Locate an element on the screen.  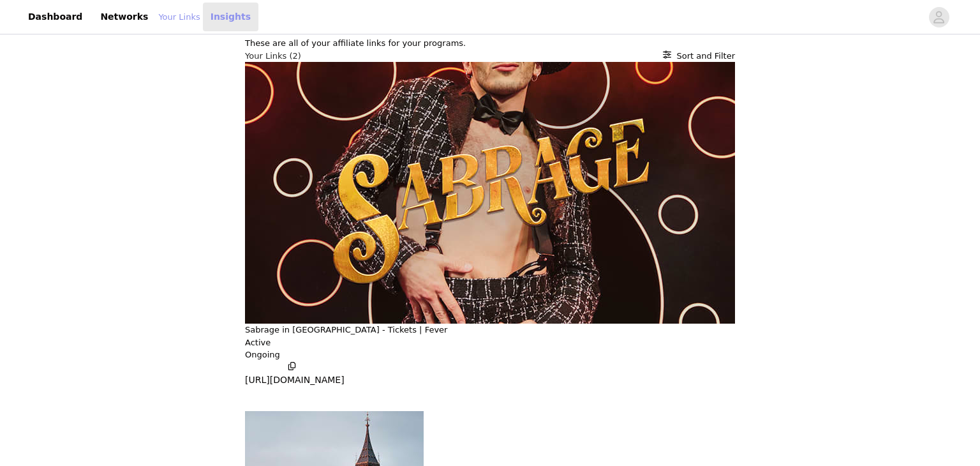
a: Dashboard is located at coordinates (55, 17).